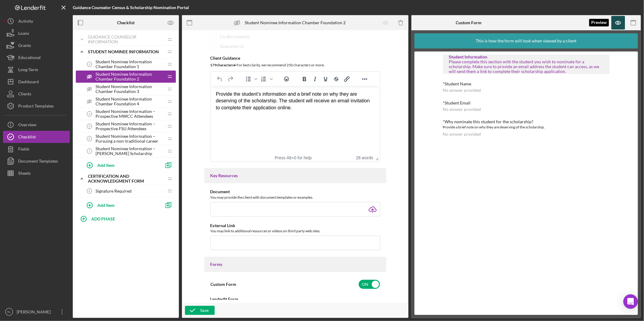  What do you see at coordinates (38, 162) in the screenshot?
I see `div: Document Templates` at bounding box center [38, 162].